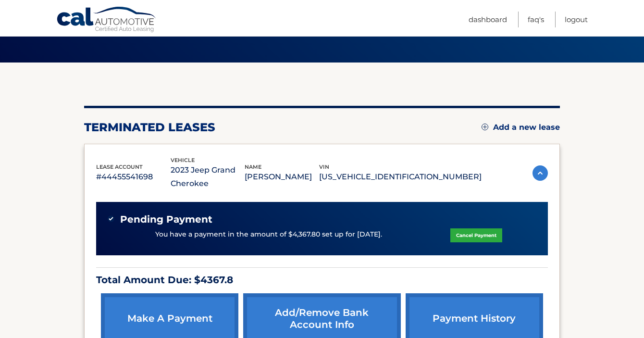 This screenshot has height=338, width=644. Describe the element at coordinates (183, 160) in the screenshot. I see `span: vehicle` at that location.